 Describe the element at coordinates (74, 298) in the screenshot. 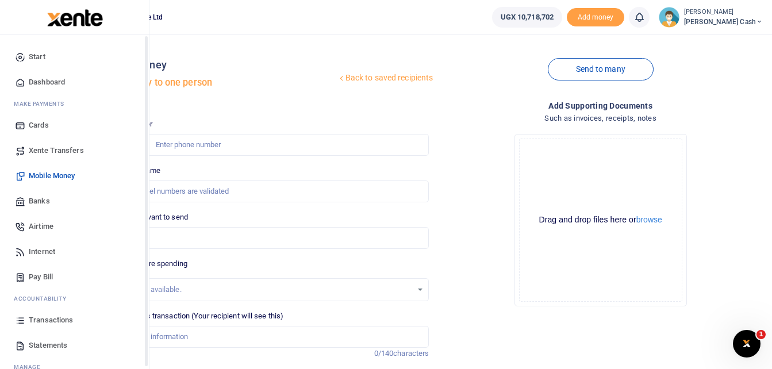

I see `li: Ac` at that location.